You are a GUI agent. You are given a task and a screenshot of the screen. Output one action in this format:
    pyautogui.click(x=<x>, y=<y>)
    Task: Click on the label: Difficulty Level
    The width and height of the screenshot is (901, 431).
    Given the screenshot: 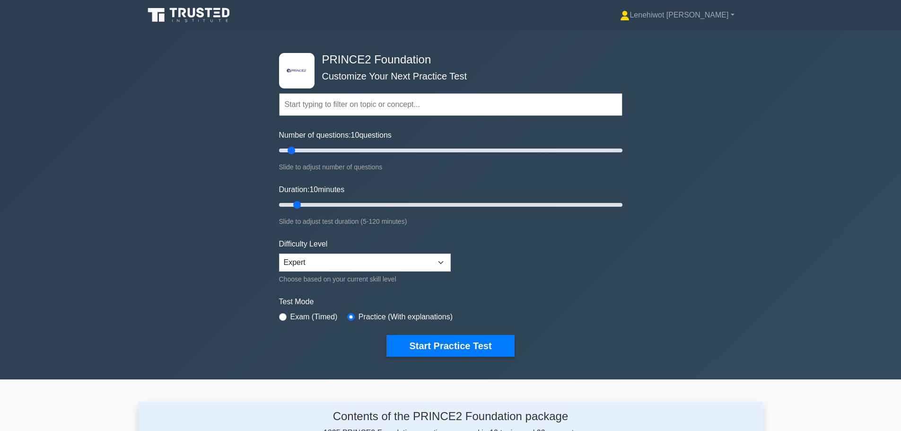 What is the action you would take?
    pyautogui.click(x=303, y=244)
    